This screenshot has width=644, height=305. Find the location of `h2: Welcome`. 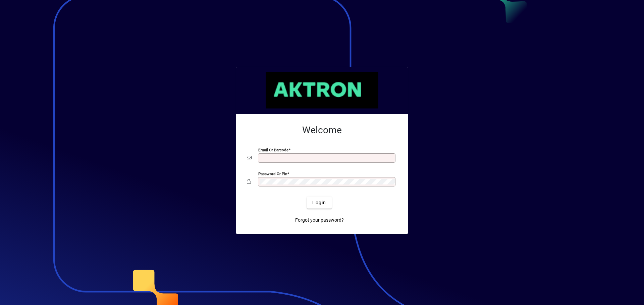

h2: Welcome is located at coordinates (322, 130).